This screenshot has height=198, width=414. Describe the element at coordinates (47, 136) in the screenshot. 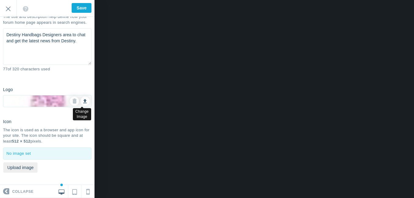

I see `div: The icon is used as a browser and app icon for your site. The icon should be square and at least ...` at that location.